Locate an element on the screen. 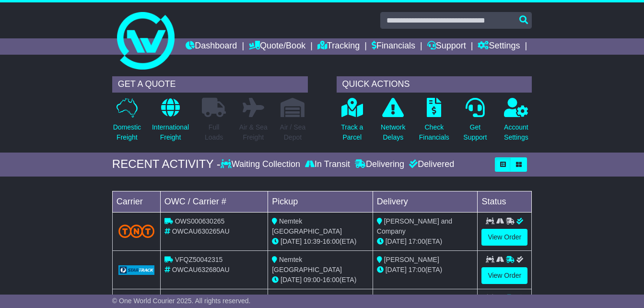  span: © One World Courier 2025. All rights reserved. is located at coordinates (181, 300).